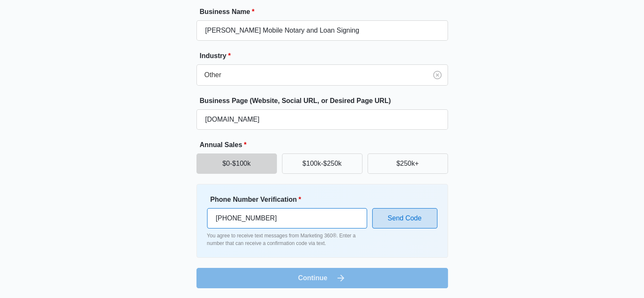 Image resolution: width=644 pixels, height=298 pixels. I want to click on label: Annual Sales, so click(325, 145).